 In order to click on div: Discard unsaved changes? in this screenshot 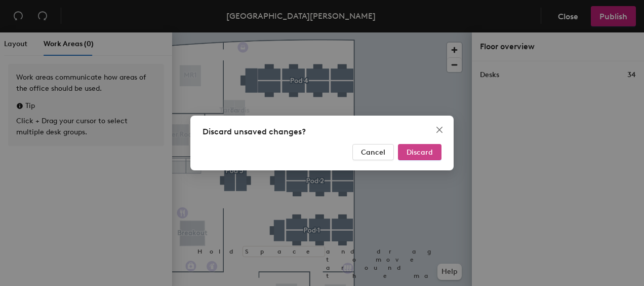, I will do `click(322, 132)`.